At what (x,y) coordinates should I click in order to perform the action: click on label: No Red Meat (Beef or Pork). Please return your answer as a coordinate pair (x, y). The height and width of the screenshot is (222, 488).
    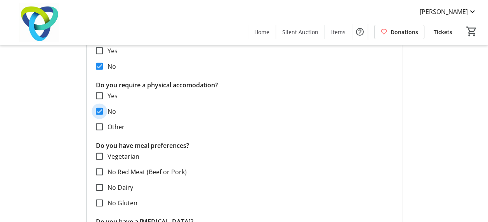
    Looking at the image, I should click on (145, 172).